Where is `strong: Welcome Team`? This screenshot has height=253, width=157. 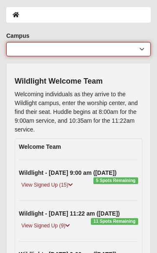
strong: Welcome Team is located at coordinates (40, 147).